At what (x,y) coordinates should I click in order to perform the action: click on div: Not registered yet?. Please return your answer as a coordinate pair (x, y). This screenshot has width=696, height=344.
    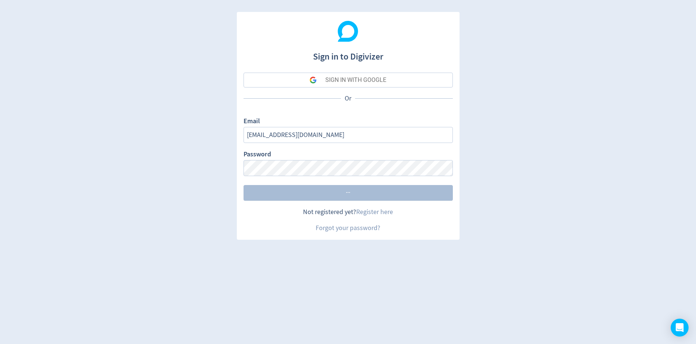
    Looking at the image, I should click on (348, 212).